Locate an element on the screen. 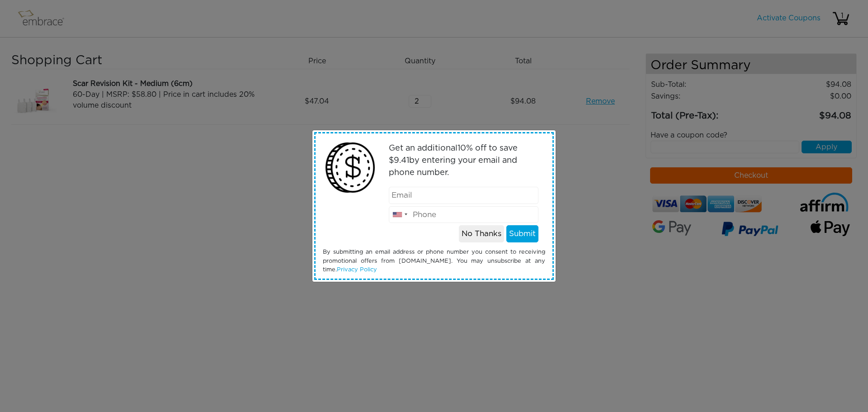 The width and height of the screenshot is (868, 412). p: Get an additional % off to save $ by entering your email and phone number. is located at coordinates (464, 160).